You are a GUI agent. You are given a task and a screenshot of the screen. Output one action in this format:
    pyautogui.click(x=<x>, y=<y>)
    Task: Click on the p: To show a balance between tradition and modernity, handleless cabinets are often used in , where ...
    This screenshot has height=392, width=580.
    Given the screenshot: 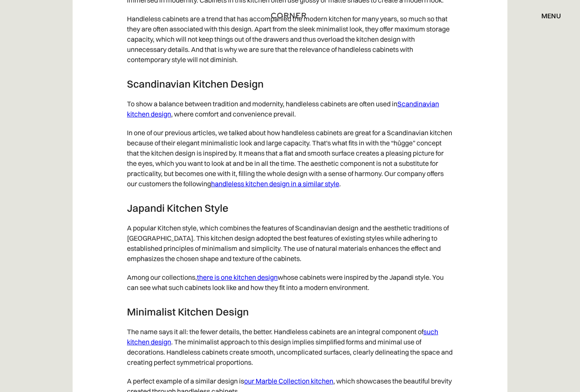 What is the action you would take?
    pyautogui.click(x=290, y=109)
    